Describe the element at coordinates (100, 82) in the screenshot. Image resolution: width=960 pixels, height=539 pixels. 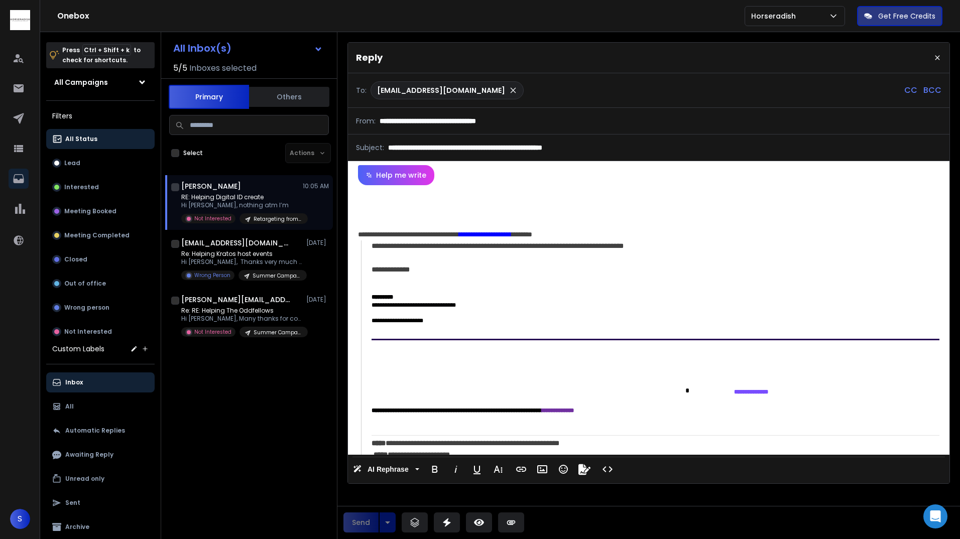
I see `button: All Campaigns` at that location.